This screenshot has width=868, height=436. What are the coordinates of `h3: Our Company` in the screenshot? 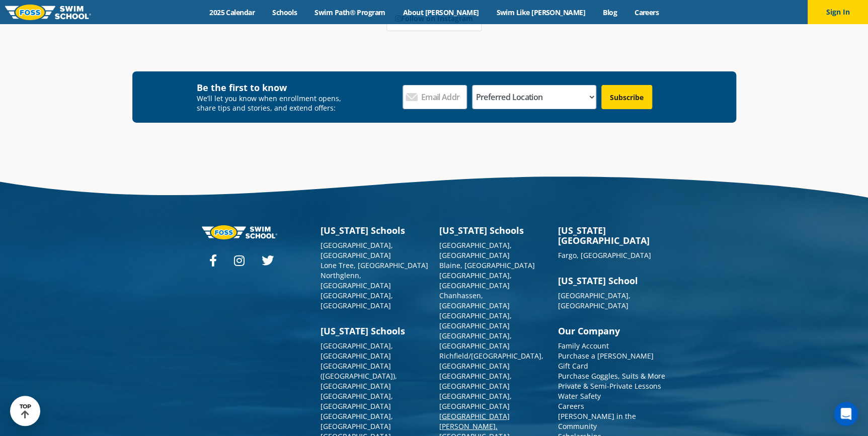 It's located at (613, 331).